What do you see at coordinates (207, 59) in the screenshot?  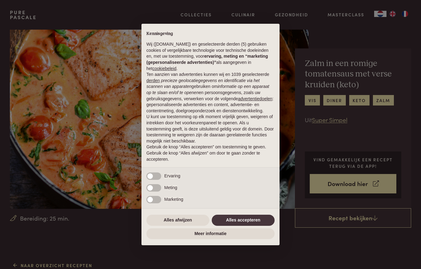 I see `strong: ervaring, meting en “marketing (gepersonaliseerde advertenties)”` at bounding box center [207, 59].